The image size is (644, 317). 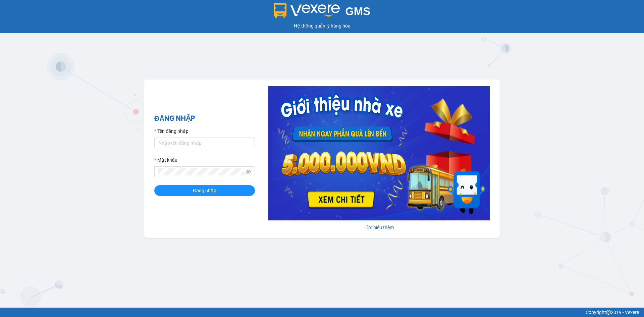 What do you see at coordinates (205, 118) in the screenshot?
I see `h2: ĐĂNG NHẬP` at bounding box center [205, 118].